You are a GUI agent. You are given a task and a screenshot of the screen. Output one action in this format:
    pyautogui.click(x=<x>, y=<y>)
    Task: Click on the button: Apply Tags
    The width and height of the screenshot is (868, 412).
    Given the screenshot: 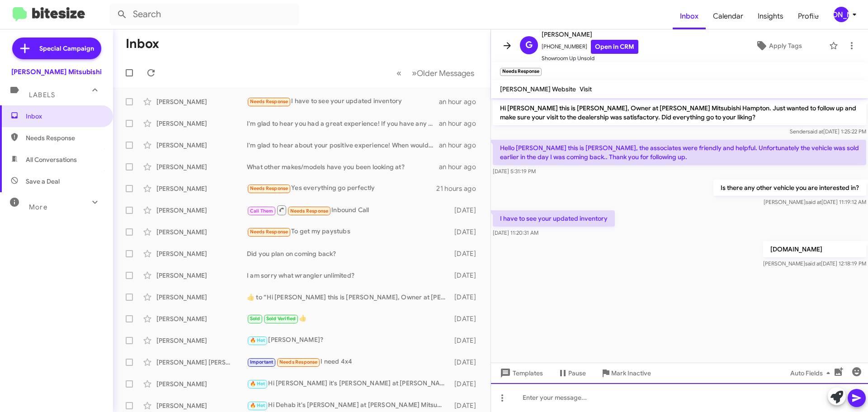 What is the action you would take?
    pyautogui.click(x=778, y=46)
    